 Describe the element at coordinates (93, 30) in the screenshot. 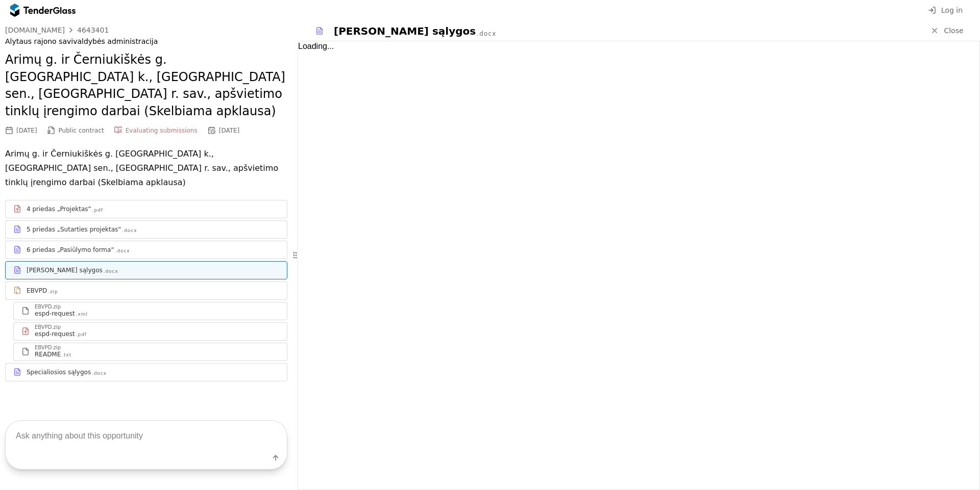

I see `div: 4643401` at that location.